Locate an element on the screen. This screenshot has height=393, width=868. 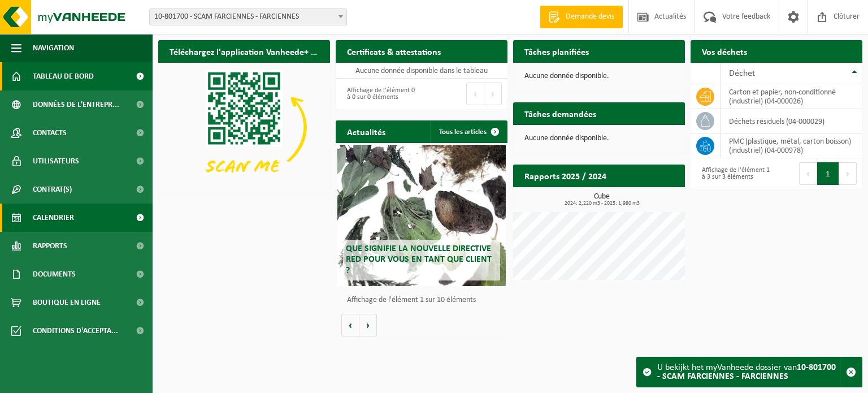
h2: Téléchargez l'application Vanheede+ maintenant! is located at coordinates (244, 51).